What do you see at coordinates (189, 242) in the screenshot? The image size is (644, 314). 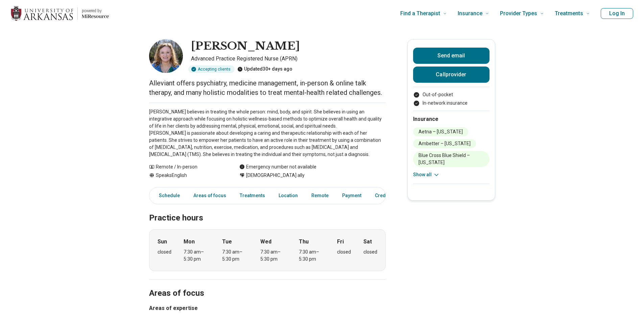 I see `strong: Mon` at bounding box center [189, 242].